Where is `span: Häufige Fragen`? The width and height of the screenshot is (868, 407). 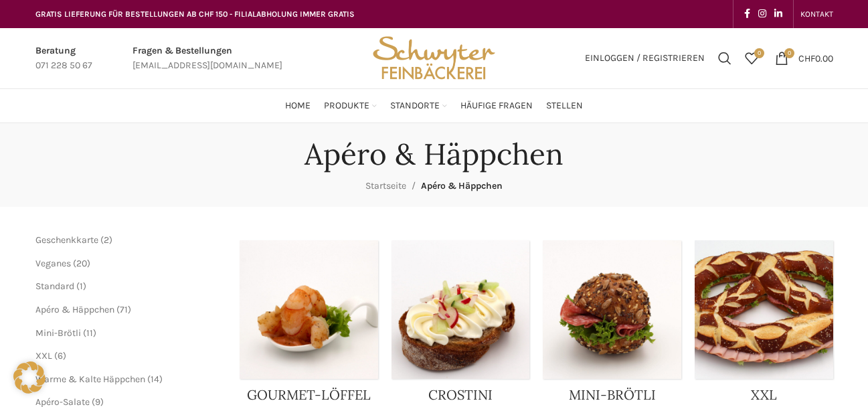 span: Häufige Fragen is located at coordinates (496, 106).